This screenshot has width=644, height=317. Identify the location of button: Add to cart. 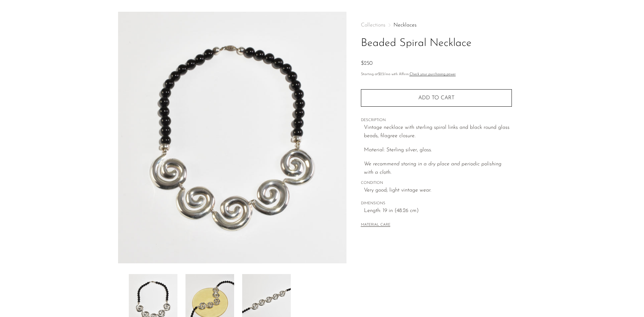
(436, 98).